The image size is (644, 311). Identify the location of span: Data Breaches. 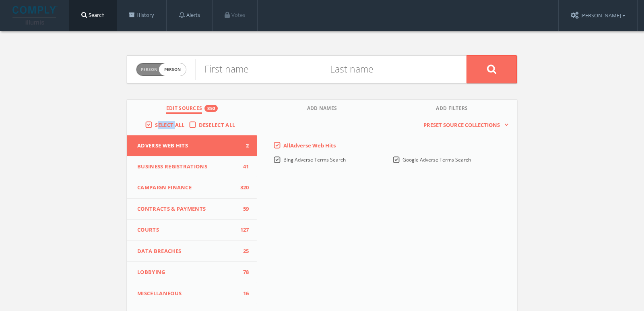
(187, 251).